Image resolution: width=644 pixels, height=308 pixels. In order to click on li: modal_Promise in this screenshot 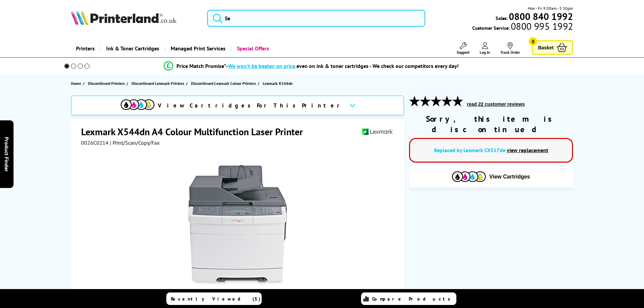, I will do `click(311, 66)`.